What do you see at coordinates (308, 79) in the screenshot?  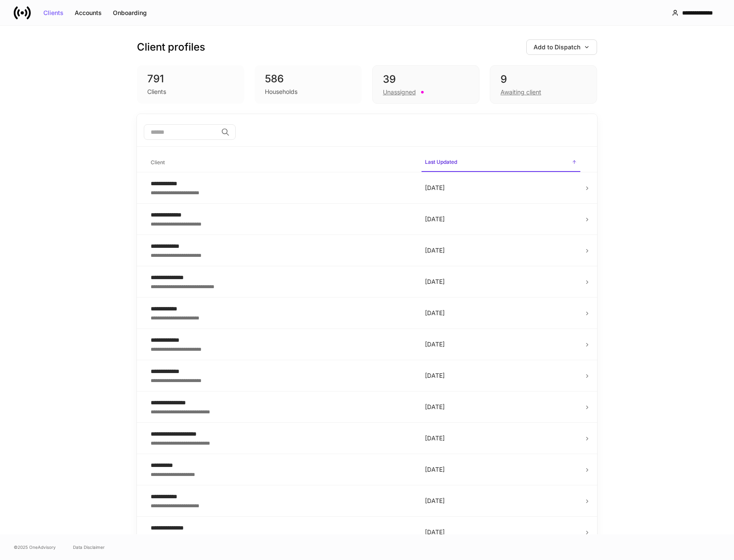 I see `div: 586` at bounding box center [308, 79].